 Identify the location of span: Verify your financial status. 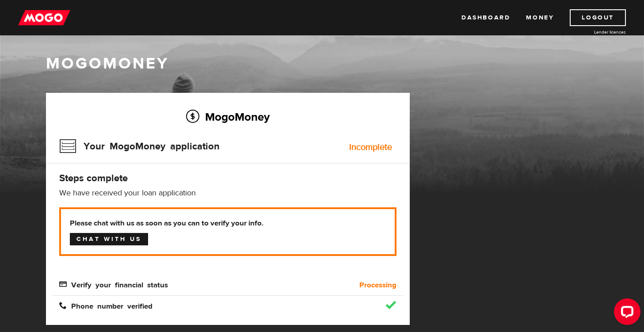
(114, 284).